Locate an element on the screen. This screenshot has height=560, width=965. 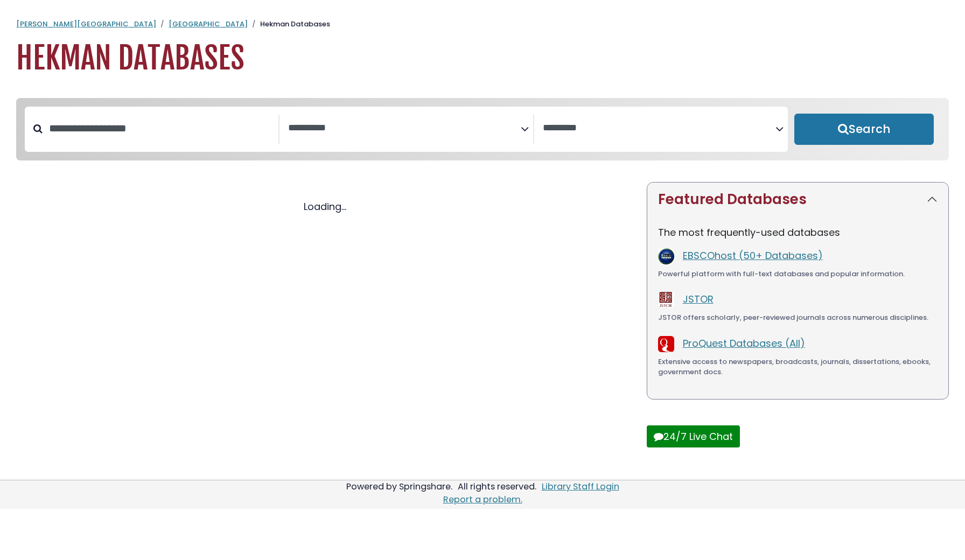
a: EBSCOhost (50+ Databases) is located at coordinates (753, 256).